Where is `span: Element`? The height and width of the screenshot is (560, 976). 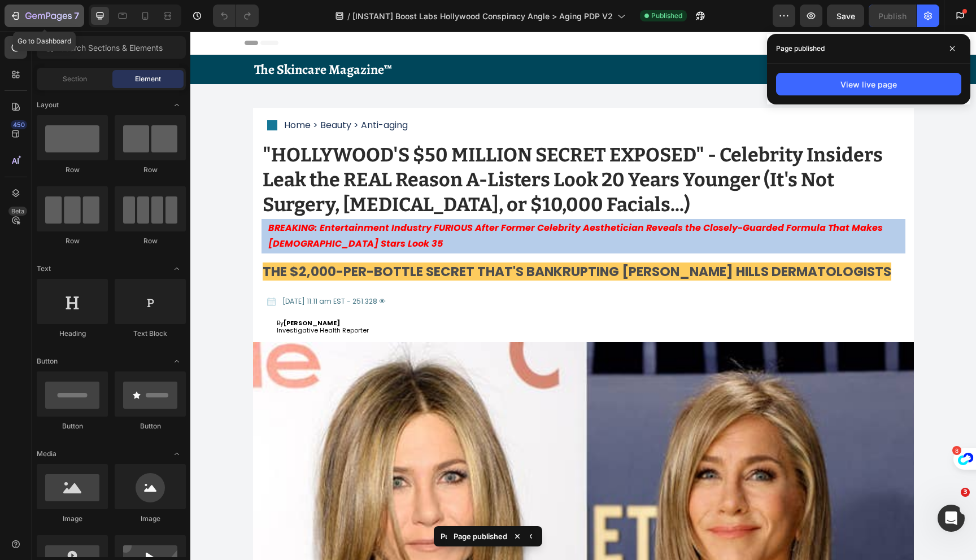 span: Element is located at coordinates (148, 79).